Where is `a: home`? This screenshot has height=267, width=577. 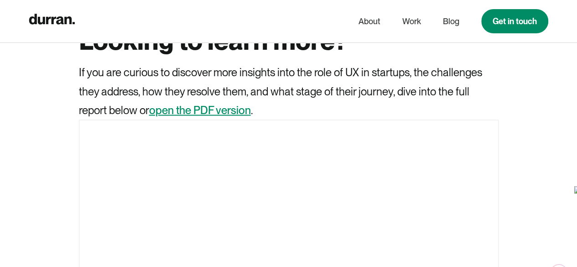 a: home is located at coordinates (52, 21).